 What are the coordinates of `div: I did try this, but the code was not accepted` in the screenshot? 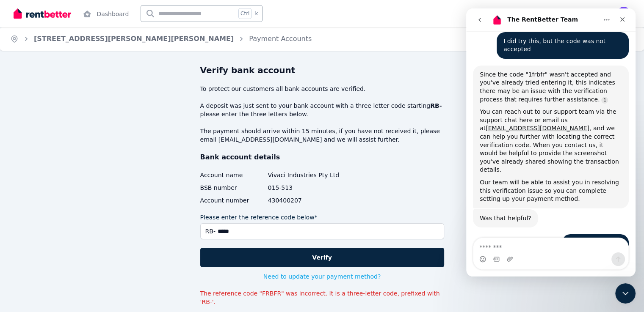 It's located at (96, 37).